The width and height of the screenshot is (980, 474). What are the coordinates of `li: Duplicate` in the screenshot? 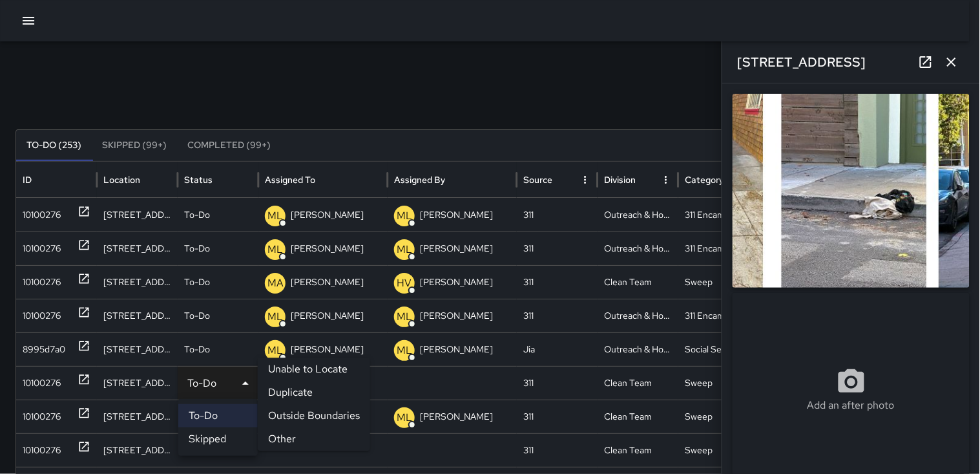 It's located at (314, 392).